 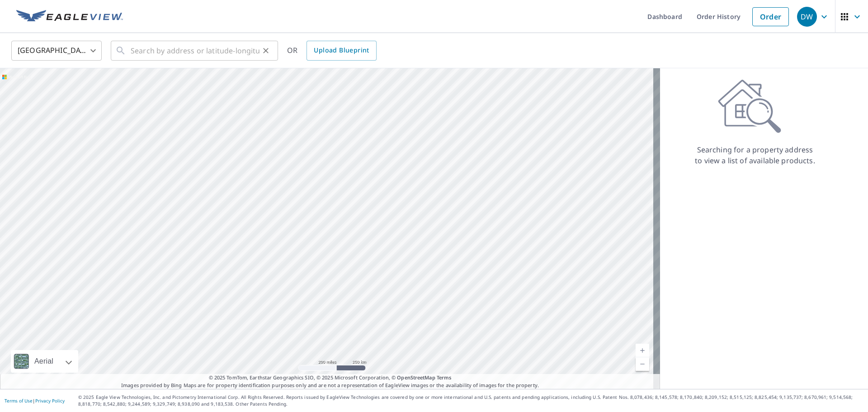 I want to click on button: Clear, so click(x=266, y=51).